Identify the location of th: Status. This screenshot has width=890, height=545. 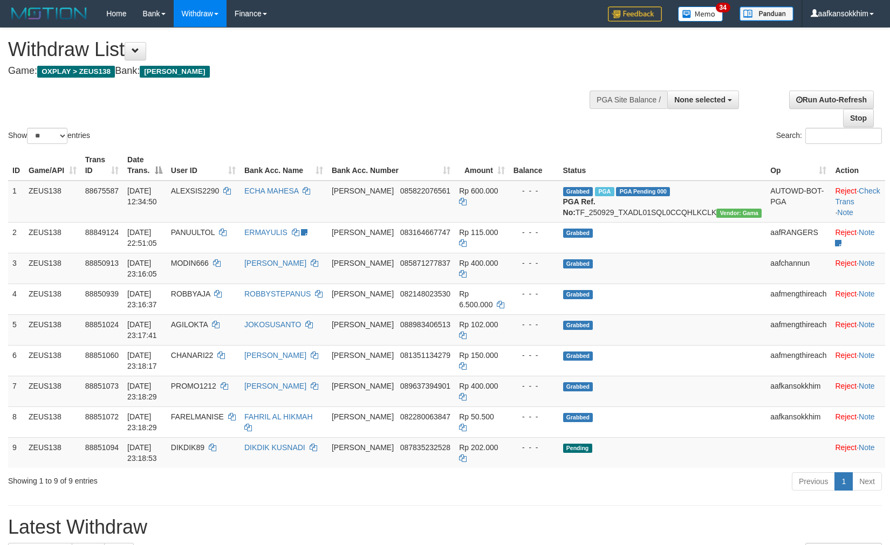
(662, 165).